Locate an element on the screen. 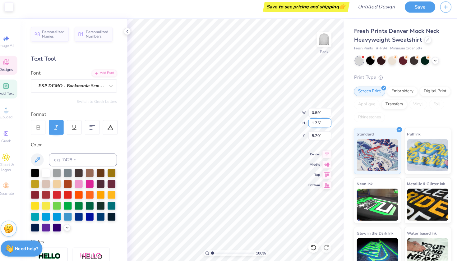  input: Untitled Design is located at coordinates (372, 11).